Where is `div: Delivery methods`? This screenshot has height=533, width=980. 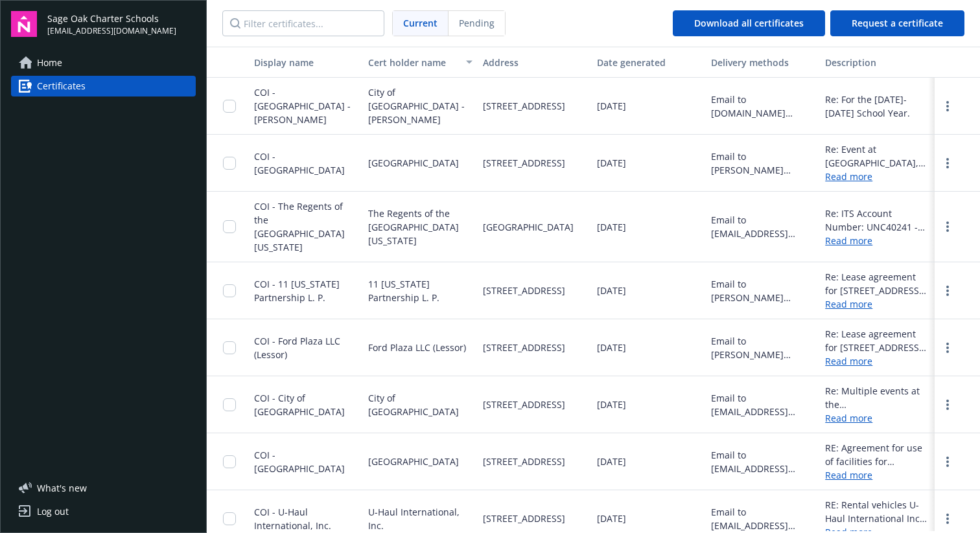 div: Delivery methods is located at coordinates (763, 62).